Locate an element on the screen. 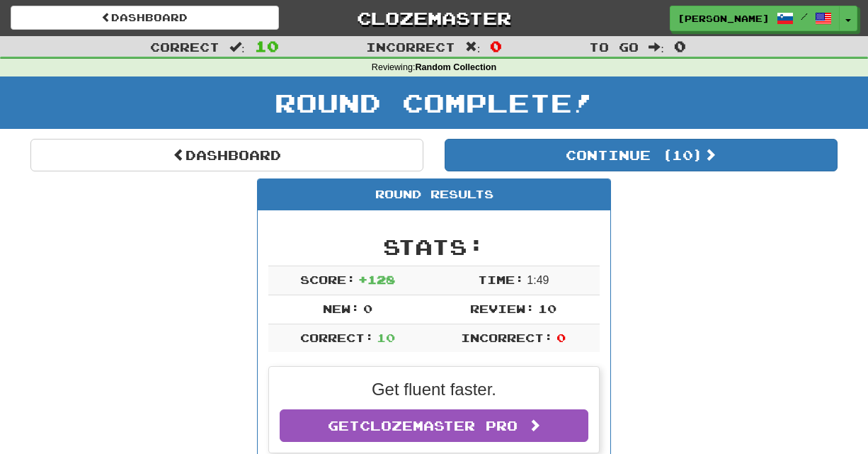  h2: Stats: is located at coordinates (434, 246).